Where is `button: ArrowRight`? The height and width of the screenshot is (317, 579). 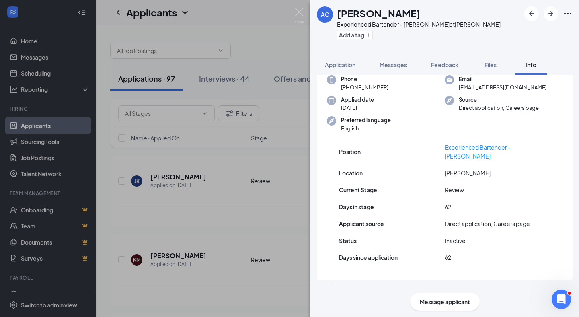
button: ArrowRight is located at coordinates (551, 14).